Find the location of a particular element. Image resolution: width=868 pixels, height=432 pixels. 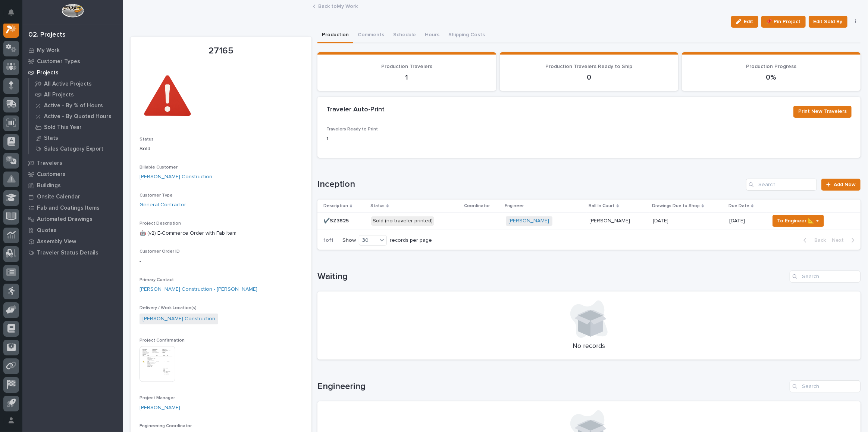

span: Project Description is located at coordinates (160, 223).